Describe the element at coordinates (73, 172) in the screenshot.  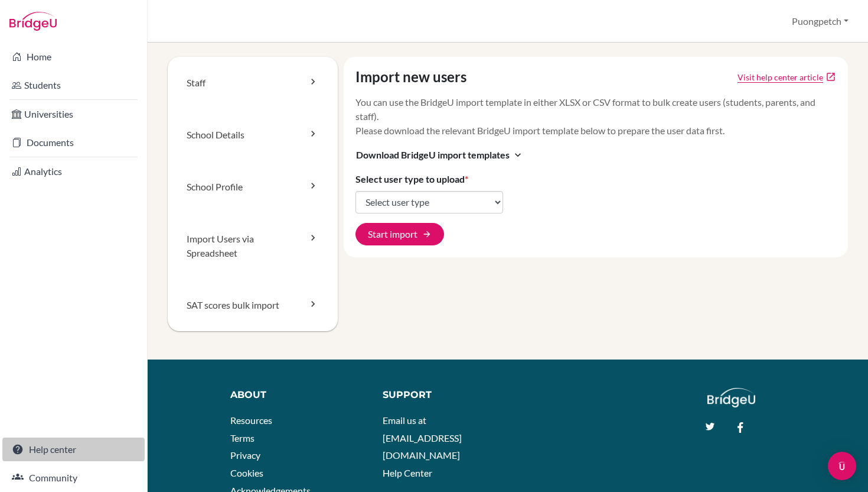
I see `a: Analytics` at that location.